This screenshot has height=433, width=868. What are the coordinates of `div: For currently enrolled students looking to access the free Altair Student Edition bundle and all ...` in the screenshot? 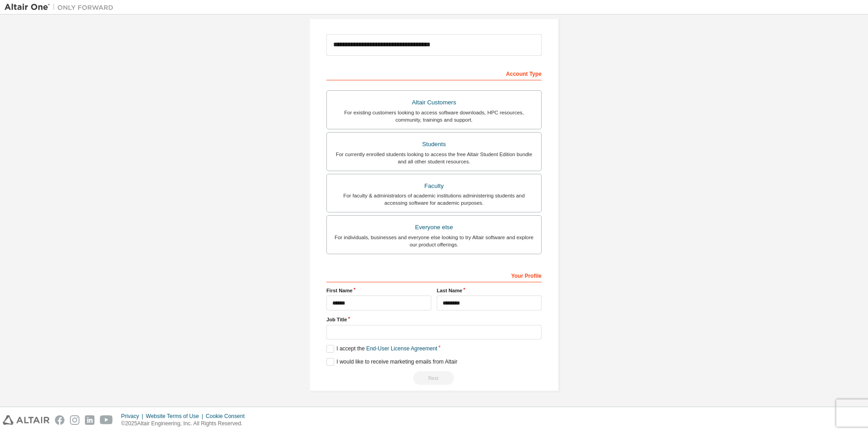 It's located at (434, 158).